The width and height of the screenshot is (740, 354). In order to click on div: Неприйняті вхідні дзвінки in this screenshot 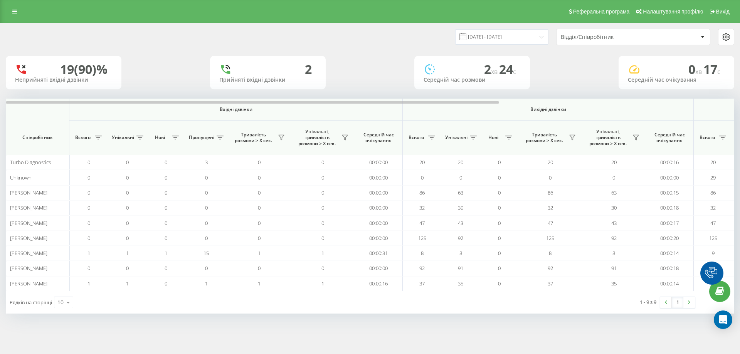, I will do `click(64, 80)`.